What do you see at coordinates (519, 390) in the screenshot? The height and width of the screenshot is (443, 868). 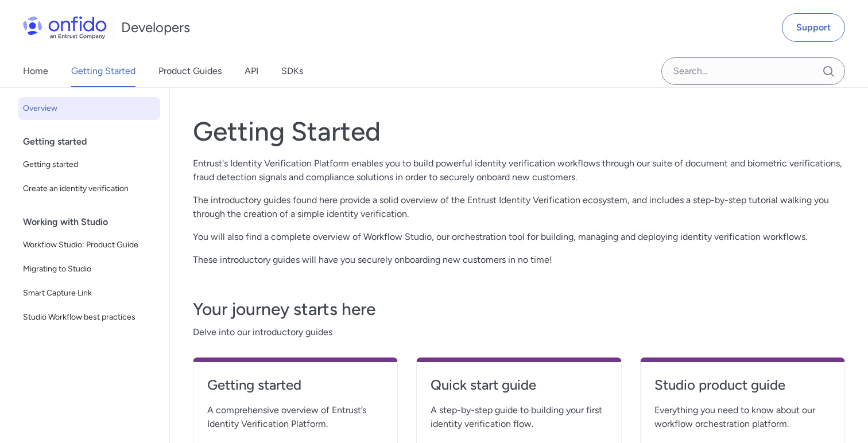 I see `a: Quick start guide` at bounding box center [519, 390].